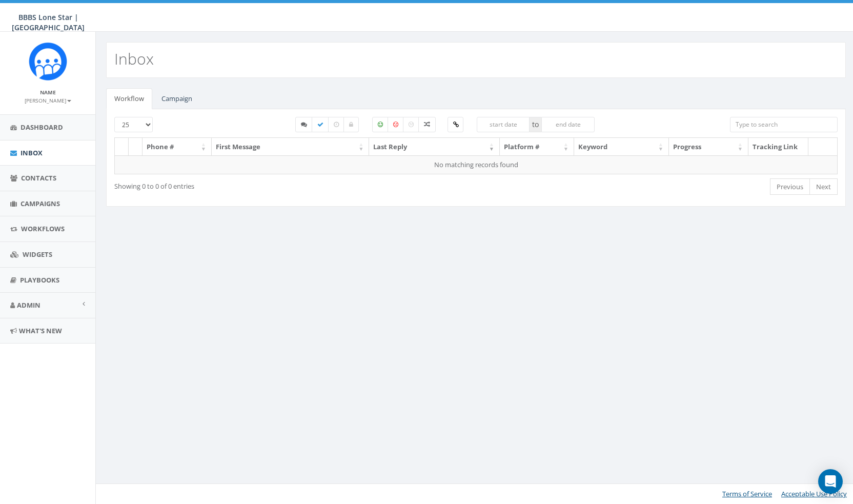 Image resolution: width=853 pixels, height=504 pixels. Describe the element at coordinates (537, 147) in the screenshot. I see `th: Platform #: activate to sort column ascending` at that location.